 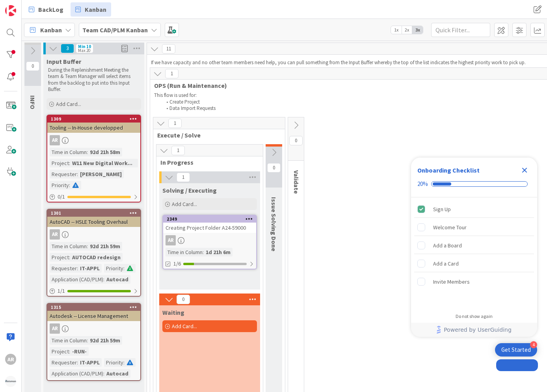 I want to click on span: 2x, so click(x=407, y=30).